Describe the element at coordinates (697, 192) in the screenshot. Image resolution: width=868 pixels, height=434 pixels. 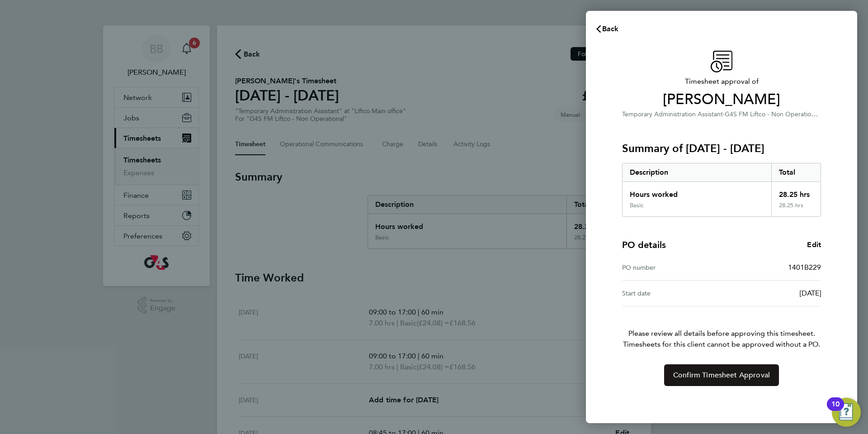
I see `div: Hours worked` at that location.